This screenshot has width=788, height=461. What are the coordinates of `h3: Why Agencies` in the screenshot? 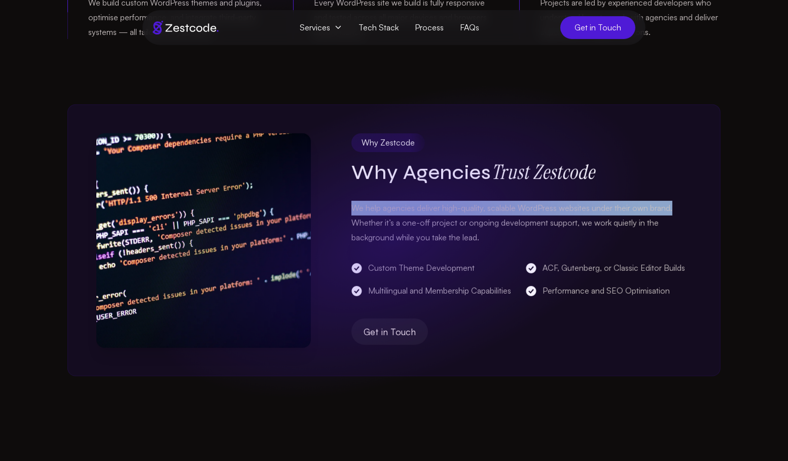 It's located at (521, 172).